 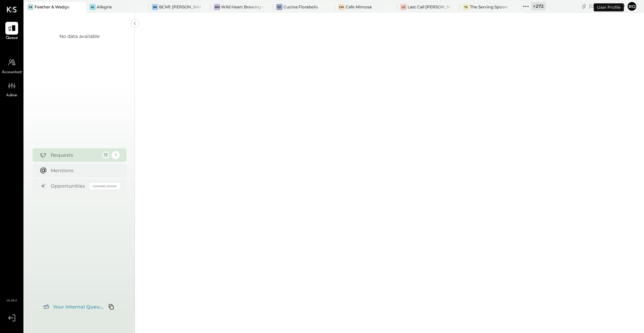 I want to click on div: F&, so click(x=31, y=7).